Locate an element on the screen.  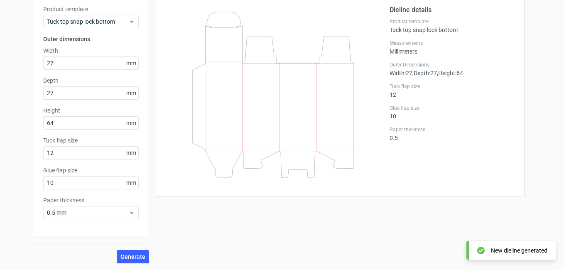
div: 10 is located at coordinates (452, 112).